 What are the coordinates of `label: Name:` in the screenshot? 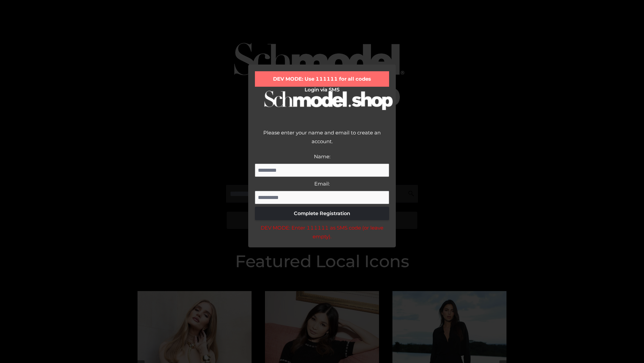 It's located at (322, 156).